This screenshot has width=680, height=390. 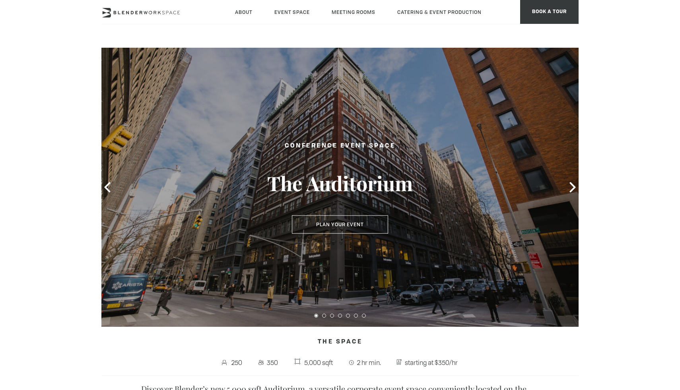 I want to click on h3: The Auditorium, so click(x=340, y=183).